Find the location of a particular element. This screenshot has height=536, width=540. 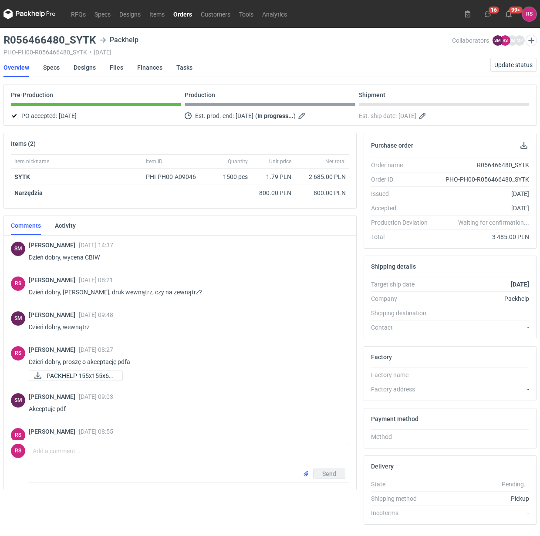

div: Shipping destination is located at coordinates (403, 313).